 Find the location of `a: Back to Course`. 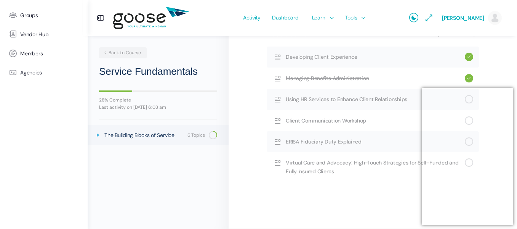

a: Back to Course is located at coordinates (123, 53).